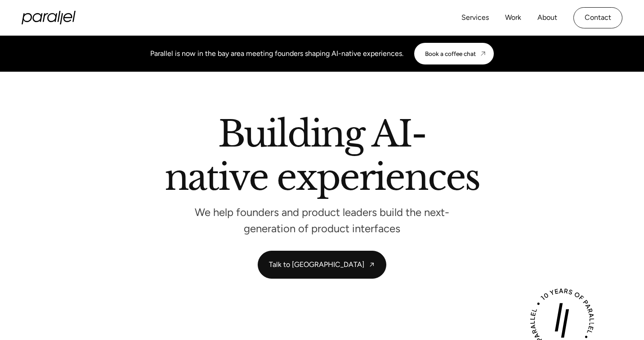 This screenshot has width=644, height=340. What do you see at coordinates (277, 53) in the screenshot?
I see `div: Parallel is now in the bay area meeting founders shaping AI-native experiences.` at bounding box center [277, 53].